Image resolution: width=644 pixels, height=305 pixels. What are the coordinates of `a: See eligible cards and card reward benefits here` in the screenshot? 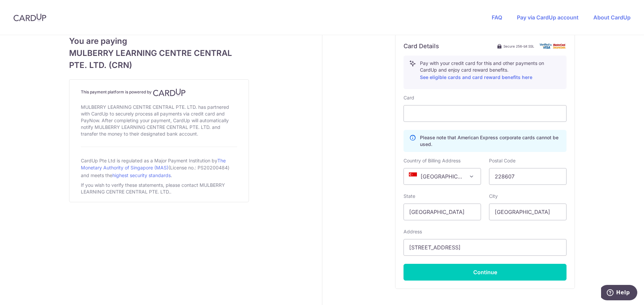 It's located at (476, 77).